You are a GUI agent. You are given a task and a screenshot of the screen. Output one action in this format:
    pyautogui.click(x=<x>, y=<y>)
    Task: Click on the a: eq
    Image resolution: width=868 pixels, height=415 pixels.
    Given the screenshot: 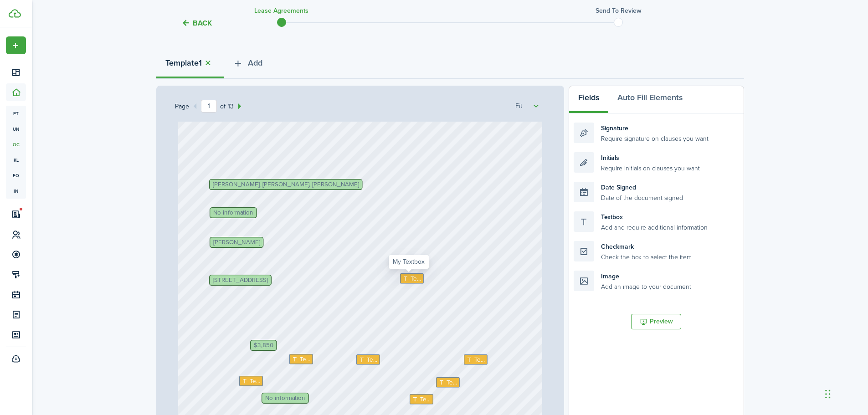 What is the action you would take?
    pyautogui.click(x=16, y=175)
    